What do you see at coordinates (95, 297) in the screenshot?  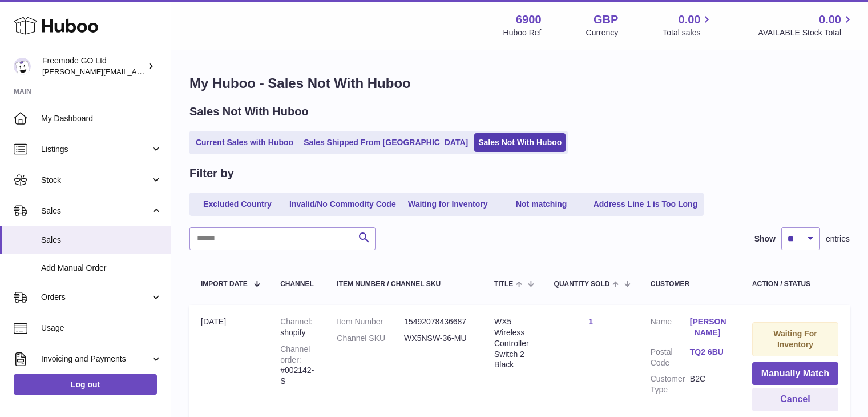 I see `span: Orders` at bounding box center [95, 297].